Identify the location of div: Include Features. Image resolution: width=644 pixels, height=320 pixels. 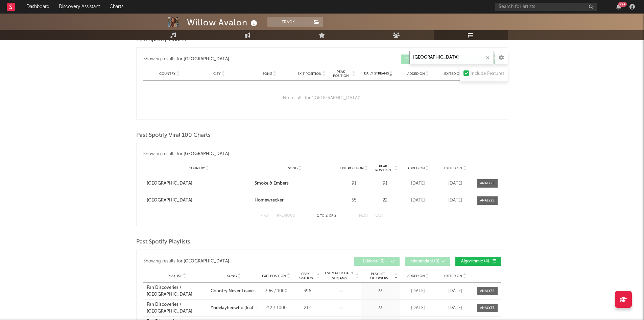
(488, 74).